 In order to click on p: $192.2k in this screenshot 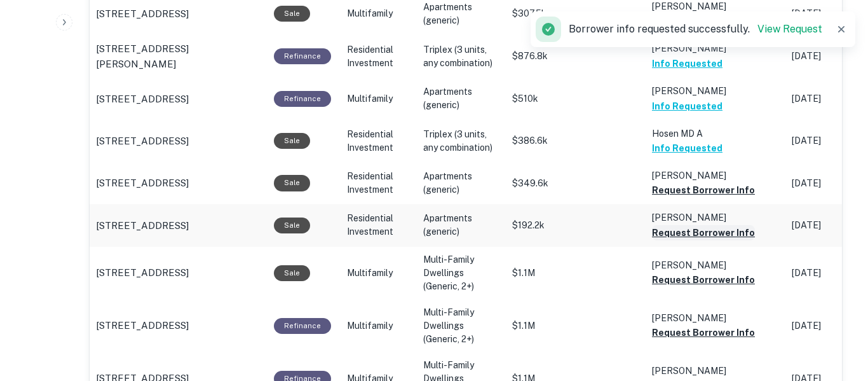, I will do `click(576, 225)`.